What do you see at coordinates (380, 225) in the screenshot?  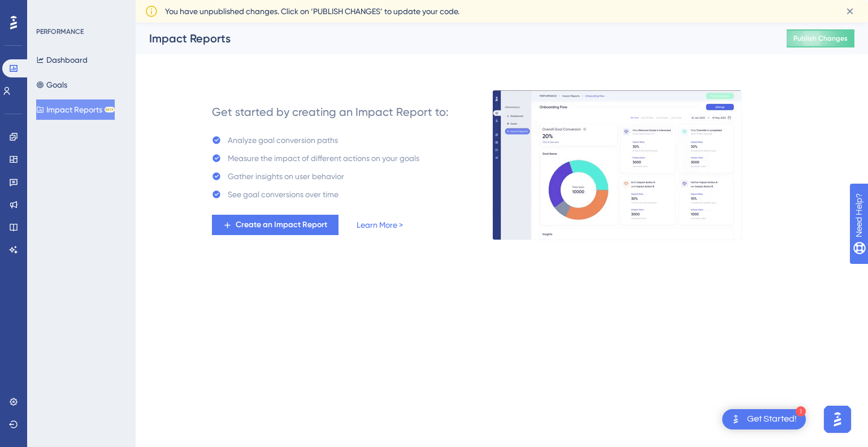 I see `a: Learn More >` at bounding box center [380, 225].